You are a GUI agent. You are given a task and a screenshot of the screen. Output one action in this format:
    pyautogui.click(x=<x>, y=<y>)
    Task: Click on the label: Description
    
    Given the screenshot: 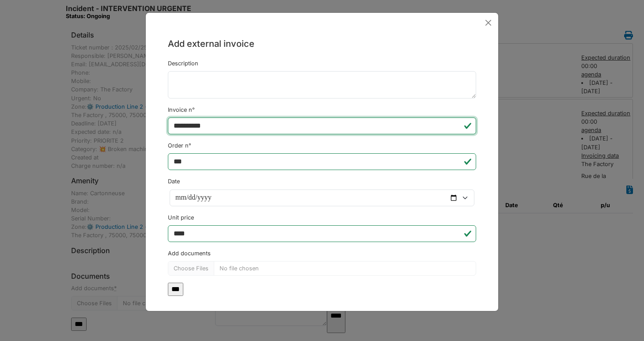 What is the action you would take?
    pyautogui.click(x=183, y=63)
    